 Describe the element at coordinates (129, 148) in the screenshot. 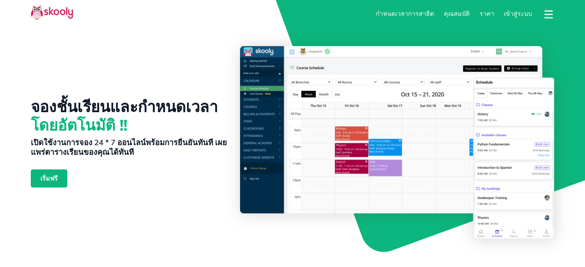

I see `h2: เปิดใช้งานการจอง 24 * 7 ออนไลน์พร้อมการยืนยันทันที เผยแพร่ตารางเรียนของคุณได้ทันที` at that location.